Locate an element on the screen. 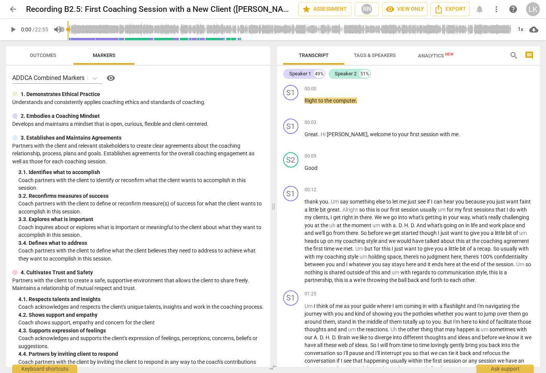  span: confidentiality is located at coordinates (511, 256).